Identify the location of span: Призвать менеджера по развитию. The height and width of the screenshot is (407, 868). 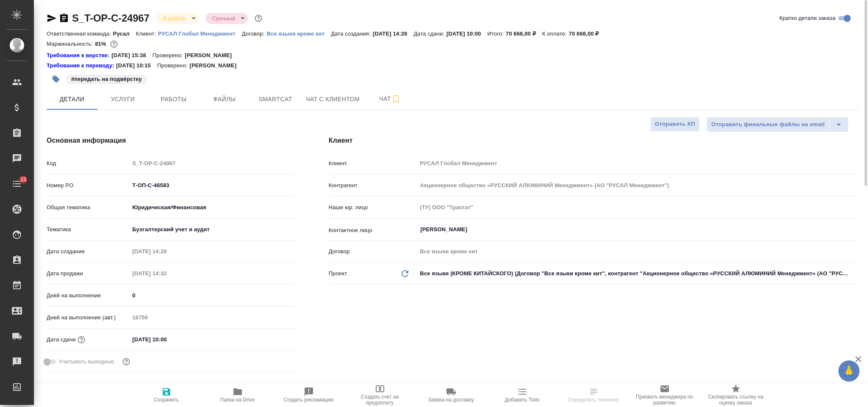
(665, 401).